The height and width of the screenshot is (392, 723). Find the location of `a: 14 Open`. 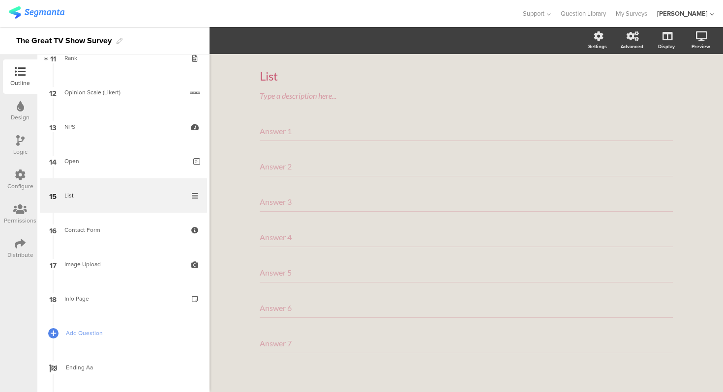

a: 14 Open is located at coordinates (123, 161).